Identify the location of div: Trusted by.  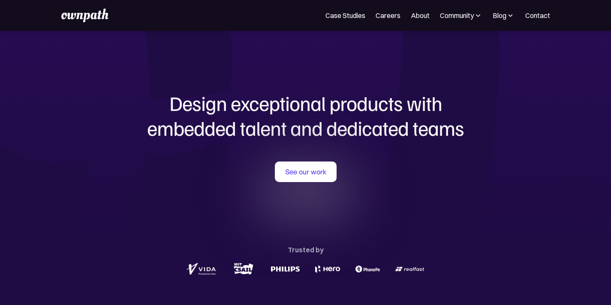
(306, 250).